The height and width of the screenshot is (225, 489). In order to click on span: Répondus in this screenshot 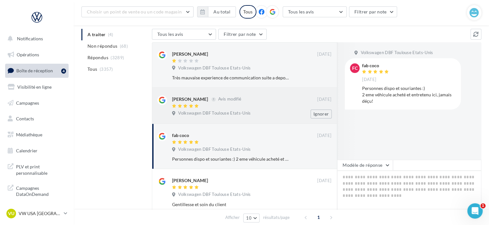, I will do `click(98, 58)`.